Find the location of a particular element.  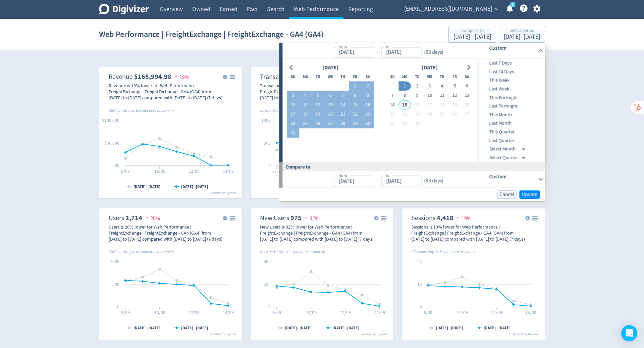

button: 12 is located at coordinates (318, 105).